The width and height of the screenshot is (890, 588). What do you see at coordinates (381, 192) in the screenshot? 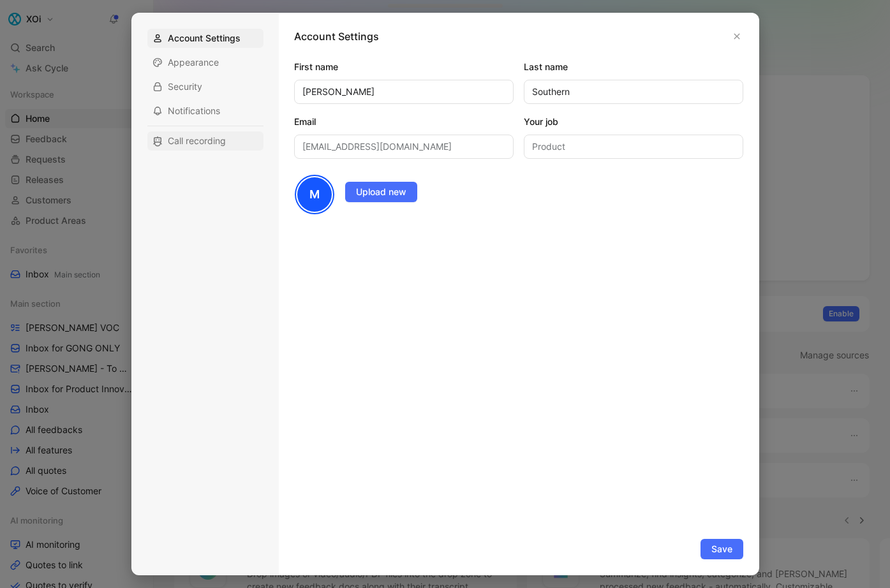
I see `button: Upload new` at bounding box center [381, 192].